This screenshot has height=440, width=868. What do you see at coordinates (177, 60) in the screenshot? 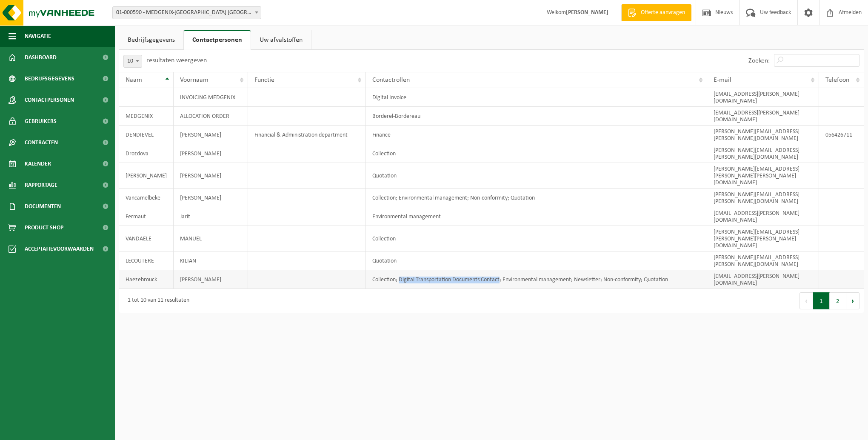
I see `label: resultaten weergeven` at bounding box center [177, 60].